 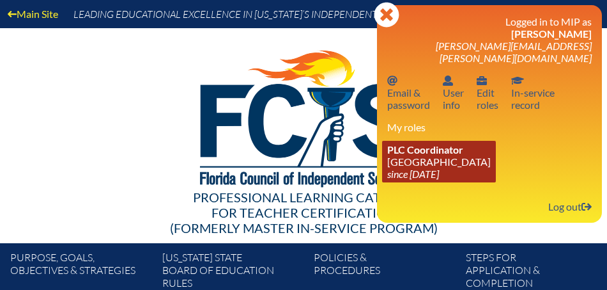 What do you see at coordinates (387, 15) in the screenshot?
I see `svg: Close` at bounding box center [387, 15].